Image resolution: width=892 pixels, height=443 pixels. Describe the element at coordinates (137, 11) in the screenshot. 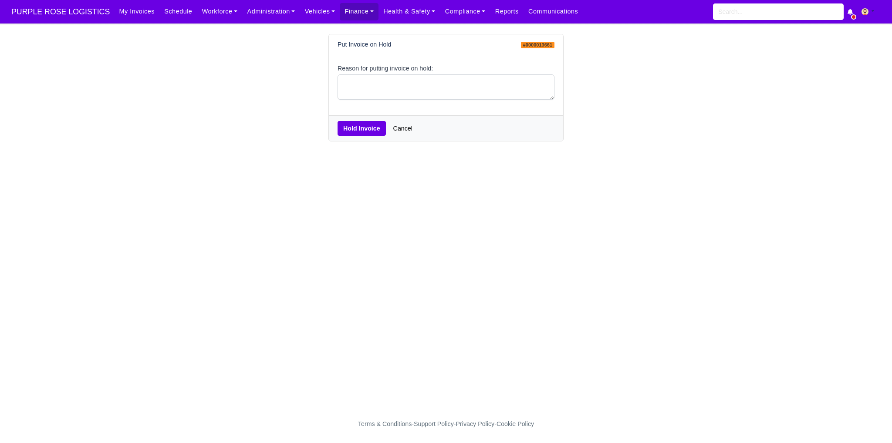

I see `a: My Invoices` at that location.